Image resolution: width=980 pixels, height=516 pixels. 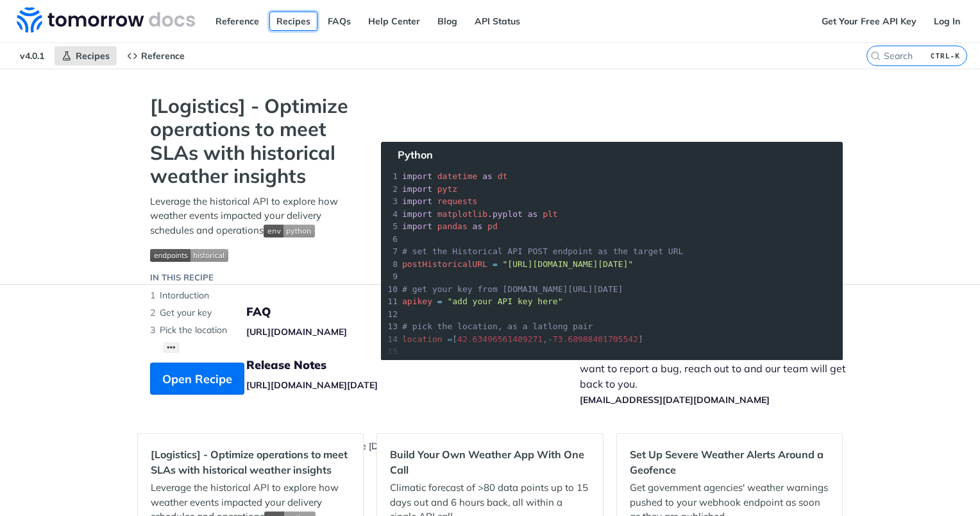 I want to click on a: Blog, so click(x=447, y=21).